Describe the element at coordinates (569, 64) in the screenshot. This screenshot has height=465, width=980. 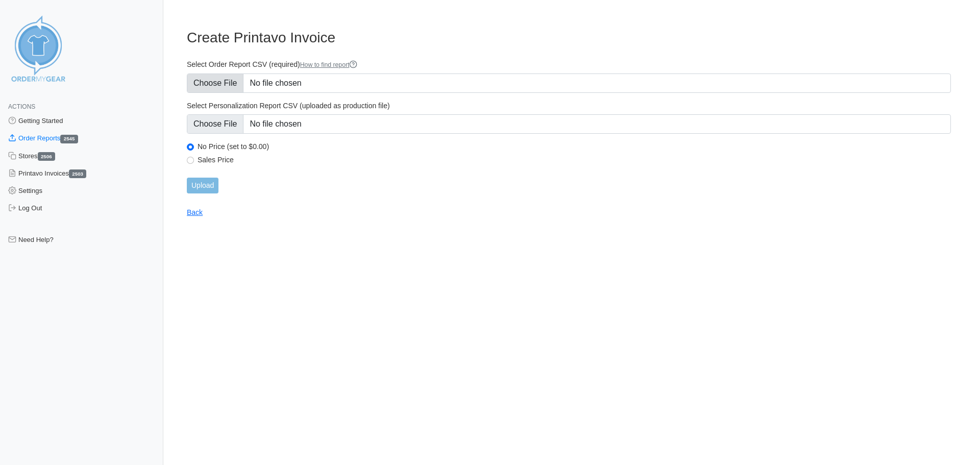
I see `label: Select Order Report CSV (required)` at that location.